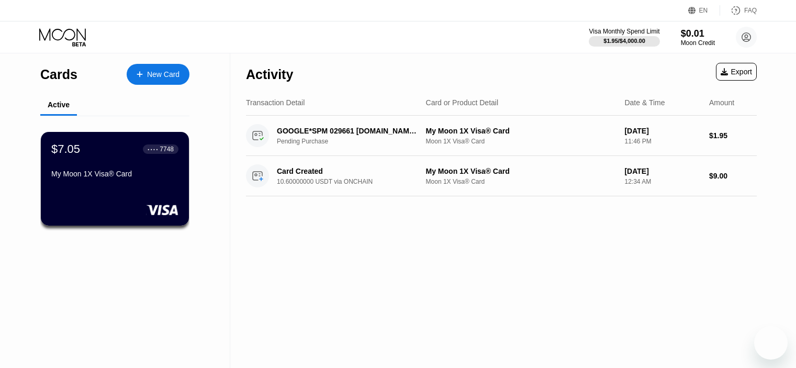 Image resolution: width=796 pixels, height=368 pixels. Describe the element at coordinates (269, 74) in the screenshot. I see `div: Activity` at that location.